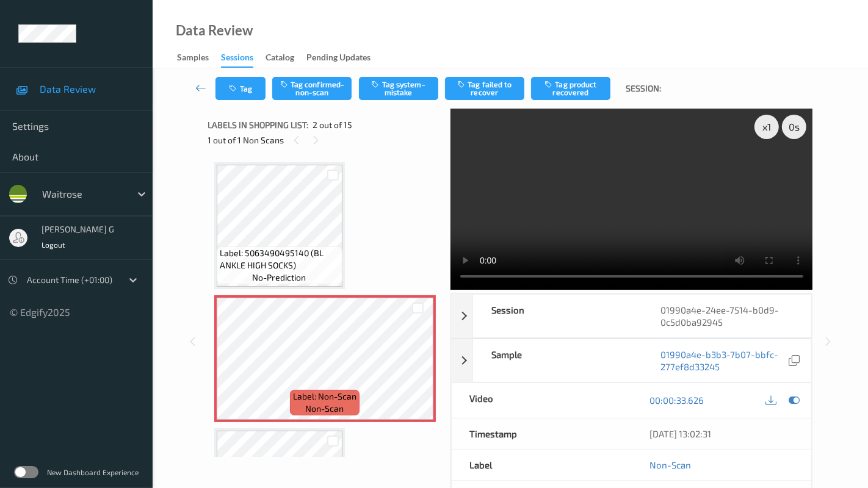 This screenshot has width=868, height=488. Describe the element at coordinates (676, 400) in the screenshot. I see `a: 00:00:33.626` at that location.